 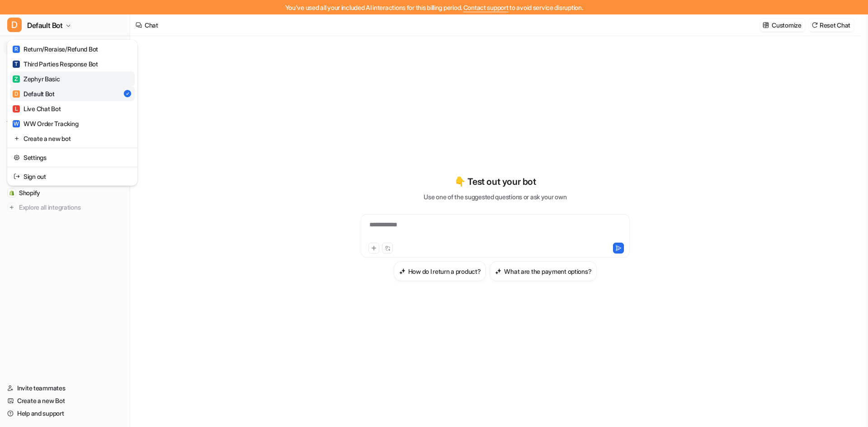 I want to click on div: DDefault Bot, so click(x=72, y=112).